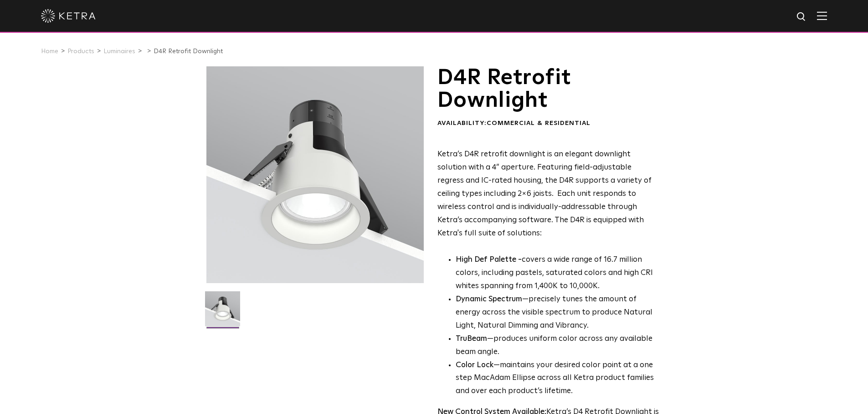  I want to click on p: covers a wide range of 16.7 million colors, including pastels, saturated colors and high CRI whit..., so click(557, 274).